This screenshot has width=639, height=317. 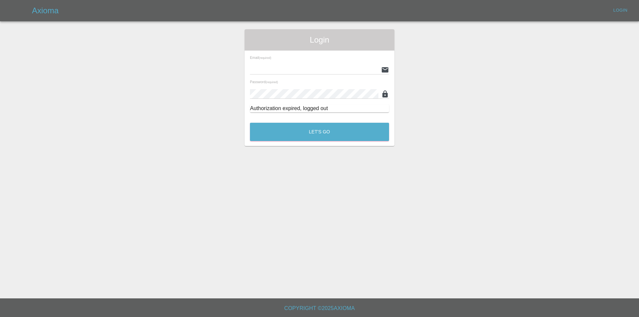 I want to click on button: Let's Go, so click(x=320, y=132).